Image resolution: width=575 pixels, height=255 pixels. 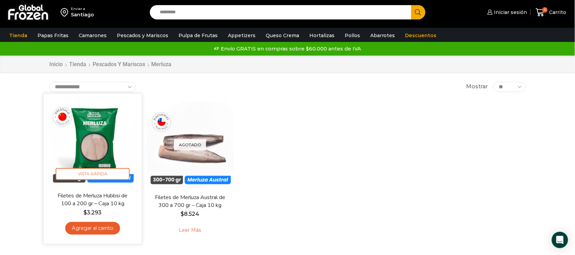 I want to click on a: Hortalizas, so click(x=322, y=35).